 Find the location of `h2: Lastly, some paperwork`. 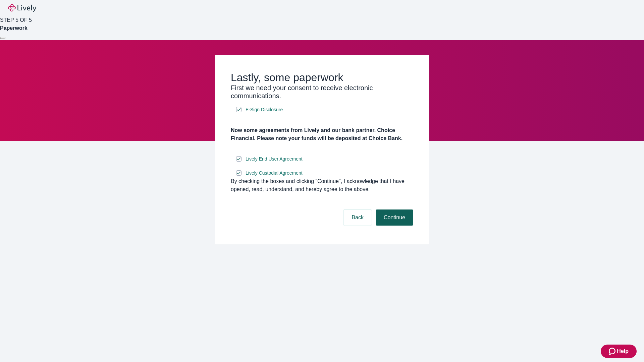

h2: Lastly, some paperwork is located at coordinates (322, 77).